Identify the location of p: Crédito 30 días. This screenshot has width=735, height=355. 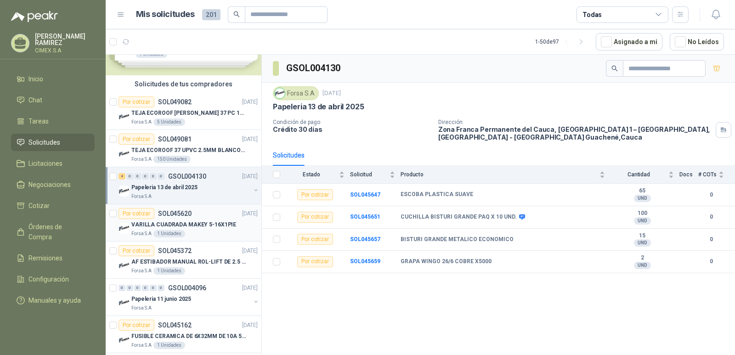
(352, 129).